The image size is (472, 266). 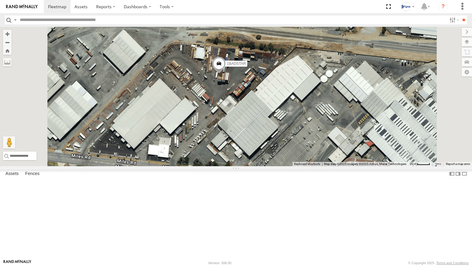 I want to click on button: Keyboard shortcuts, so click(x=307, y=164).